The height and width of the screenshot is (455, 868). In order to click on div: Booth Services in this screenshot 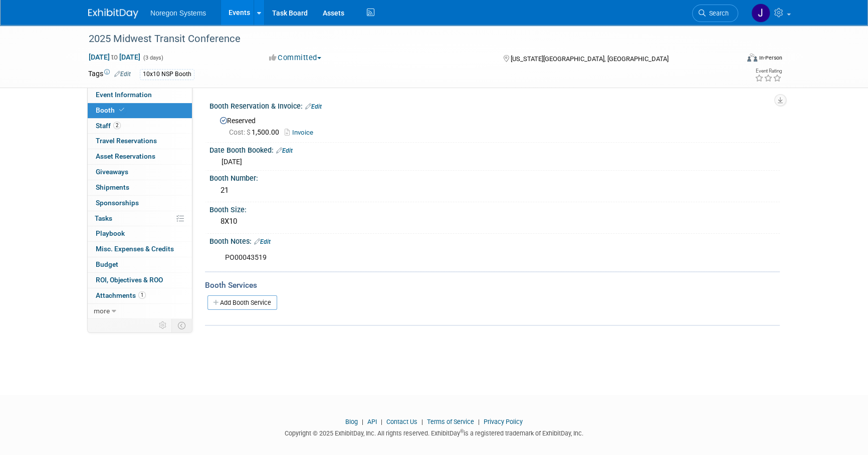, I will do `click(492, 286)`.